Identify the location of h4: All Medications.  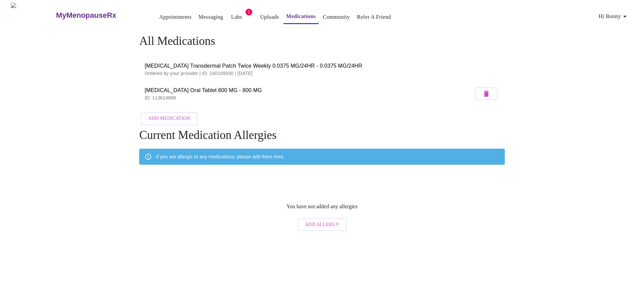
(322, 41).